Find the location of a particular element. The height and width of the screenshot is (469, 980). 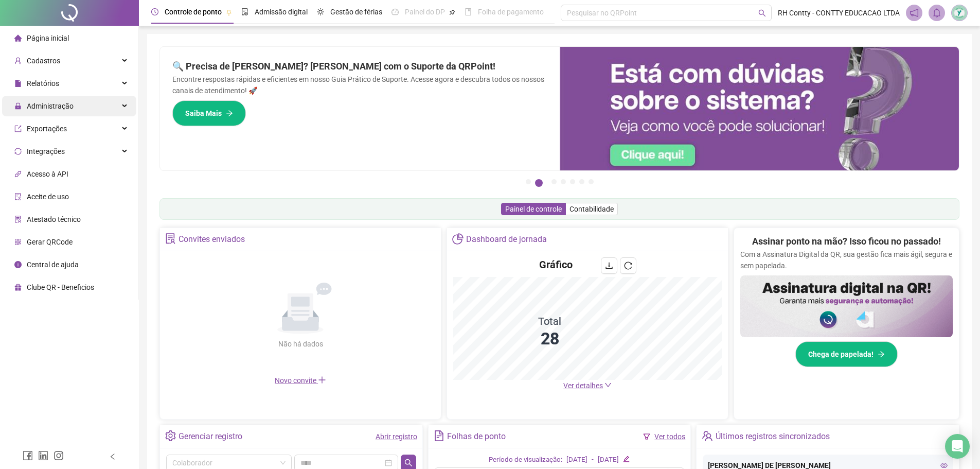

span: setting is located at coordinates (170, 436).